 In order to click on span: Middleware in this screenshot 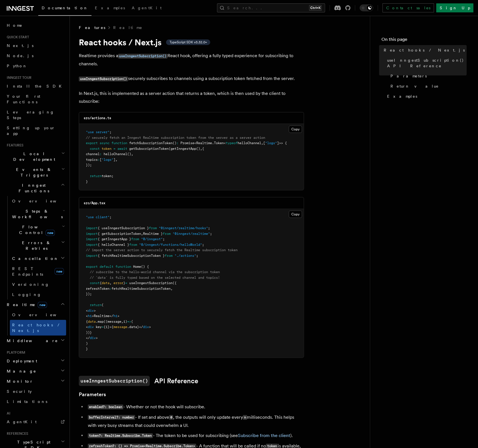, I will do `click(31, 341)`.